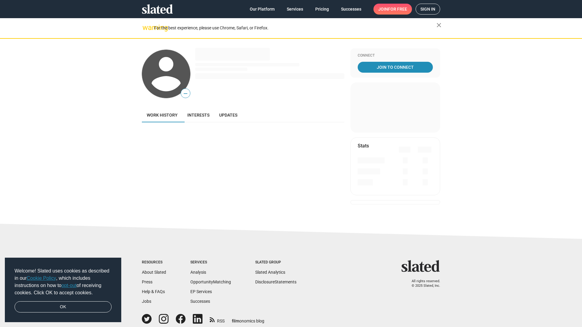 The image size is (582, 327). I want to click on a: DisclosureStatements, so click(276, 282).